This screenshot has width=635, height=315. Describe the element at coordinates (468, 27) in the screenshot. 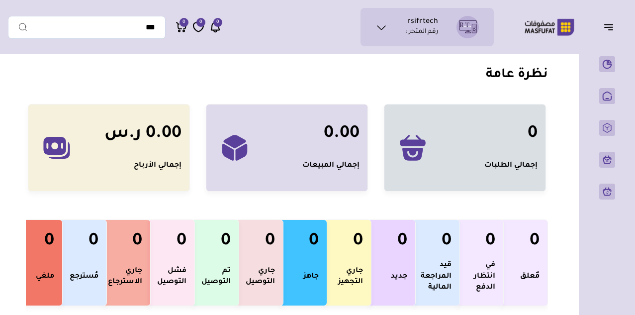

I see `img: faris` at that location.